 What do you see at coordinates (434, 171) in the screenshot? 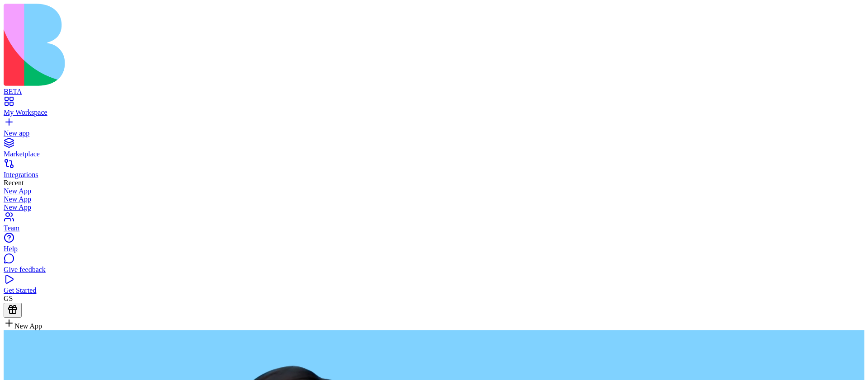
I see `a: Integrations` at bounding box center [434, 171].